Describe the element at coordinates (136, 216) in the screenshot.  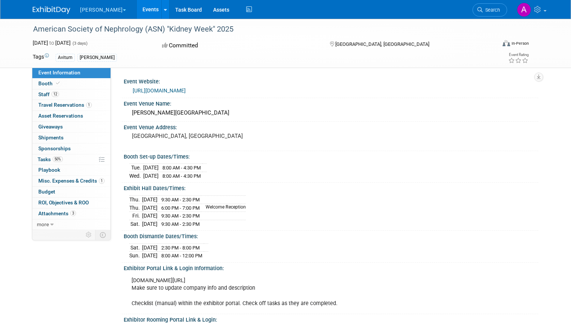
I see `td: Fri.` at that location.